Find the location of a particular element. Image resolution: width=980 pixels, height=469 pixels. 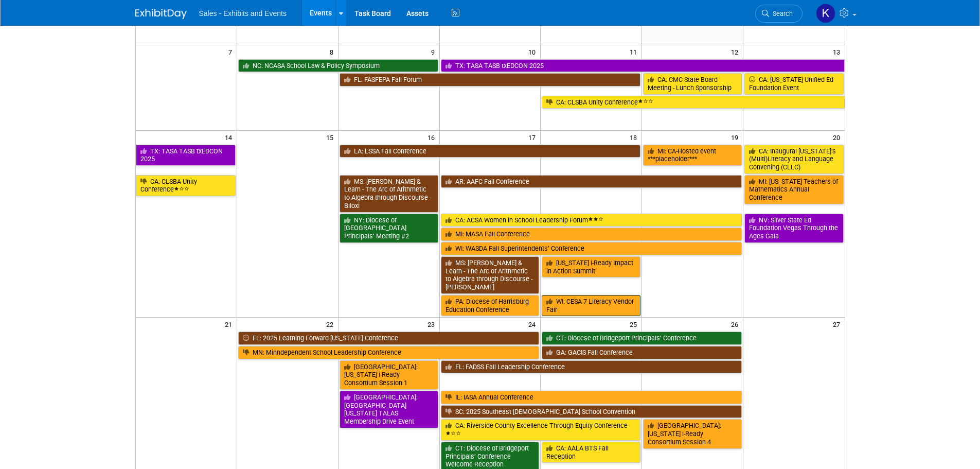

a: MI: MASA Fall Conference is located at coordinates (592, 235).